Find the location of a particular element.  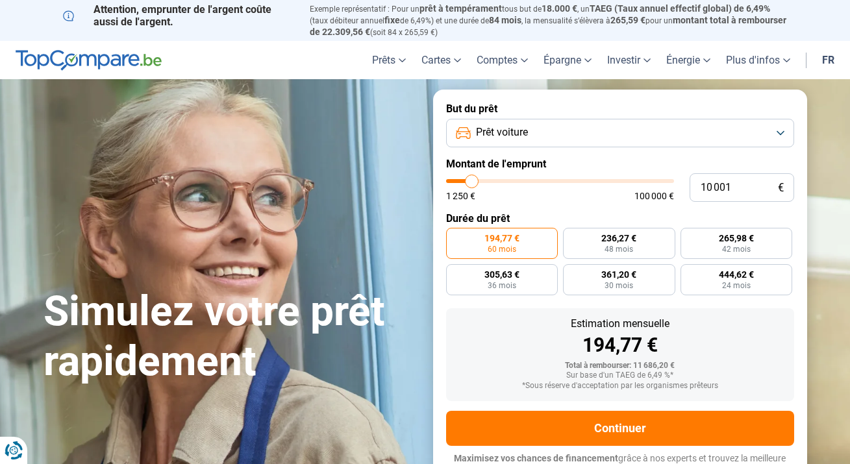

img: TopCompare is located at coordinates (88, 60).